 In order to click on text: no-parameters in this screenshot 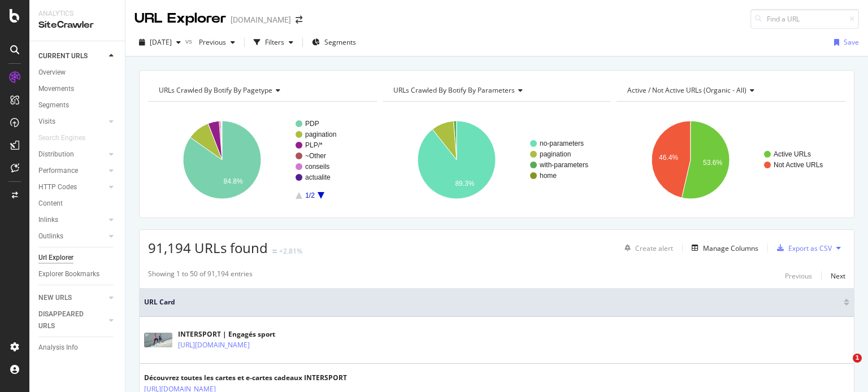, I will do `click(562, 143)`.